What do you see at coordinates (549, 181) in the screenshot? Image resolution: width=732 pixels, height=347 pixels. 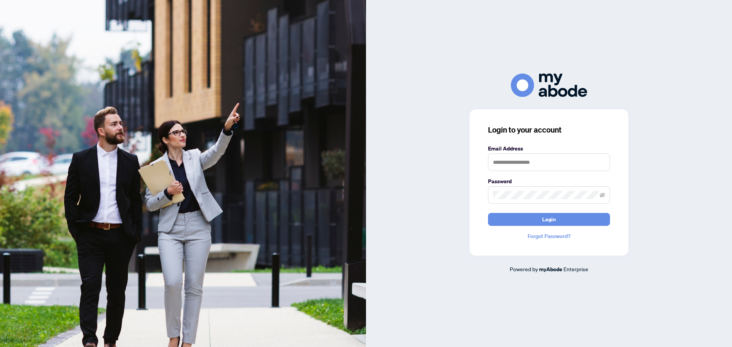 I see `label: Password` at bounding box center [549, 181].